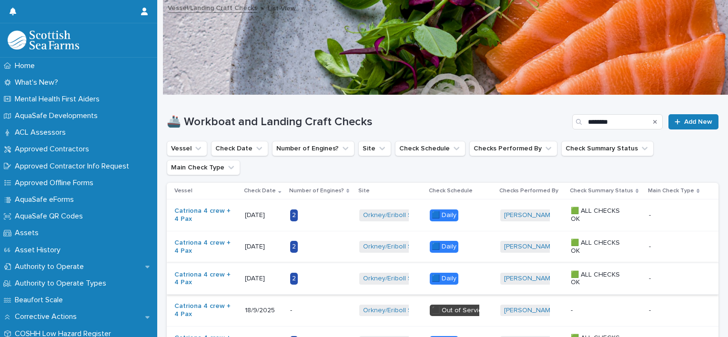 The height and width of the screenshot is (337, 728). I want to click on span: Add New, so click(698, 122).